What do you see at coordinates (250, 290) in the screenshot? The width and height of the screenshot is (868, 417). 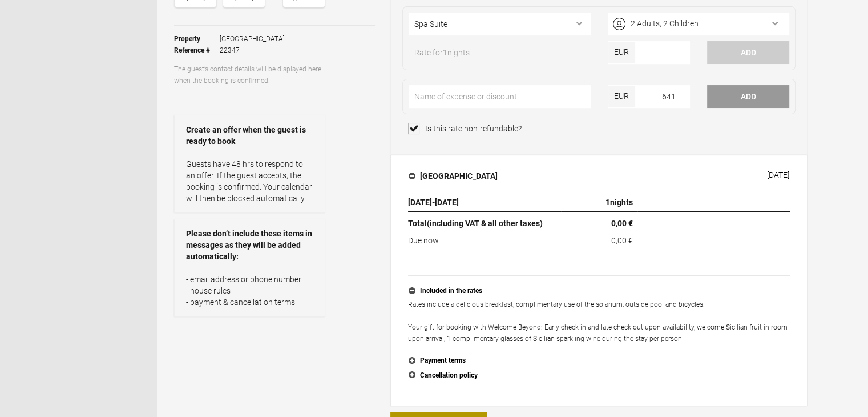 I see `p: - email address or phone number - house rules - payment & cancellation terms` at bounding box center [250, 290].